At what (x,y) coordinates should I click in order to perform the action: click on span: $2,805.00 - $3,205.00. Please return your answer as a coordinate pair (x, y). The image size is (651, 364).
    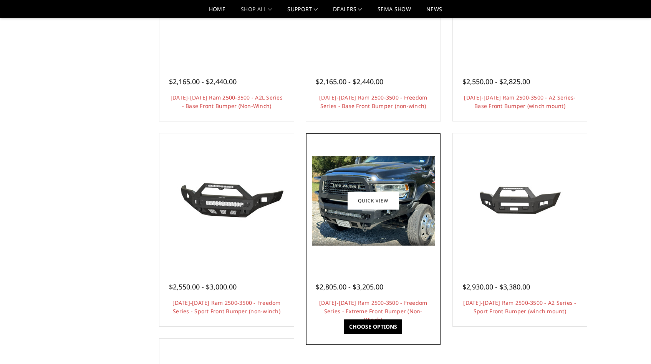
    Looking at the image, I should click on (350, 287).